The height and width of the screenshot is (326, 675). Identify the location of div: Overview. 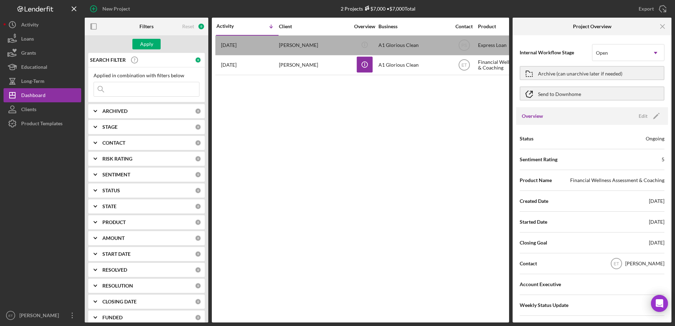
(364, 26).